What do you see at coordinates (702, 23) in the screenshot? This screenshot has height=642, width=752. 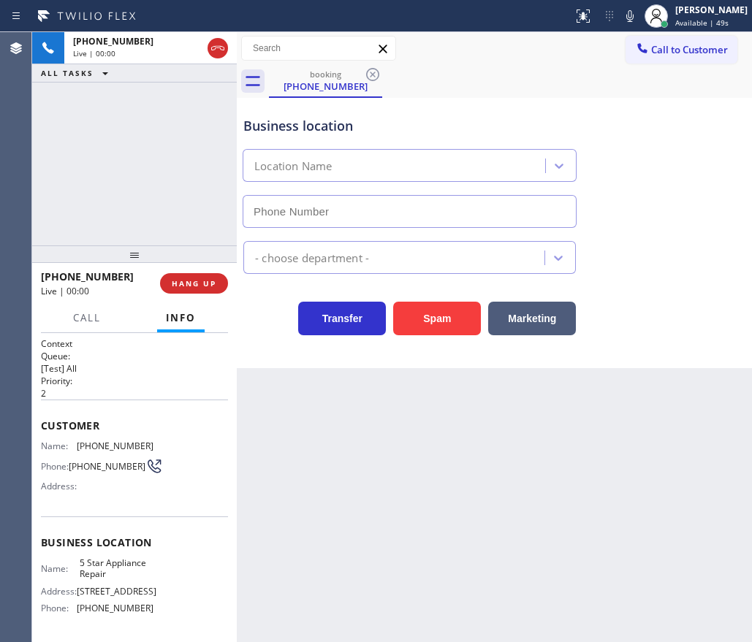 I see `span: Available | 49s` at bounding box center [702, 23].